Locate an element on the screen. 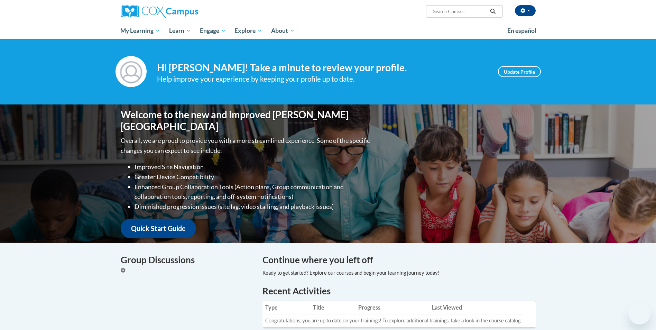  span: Learn is located at coordinates (180, 31).